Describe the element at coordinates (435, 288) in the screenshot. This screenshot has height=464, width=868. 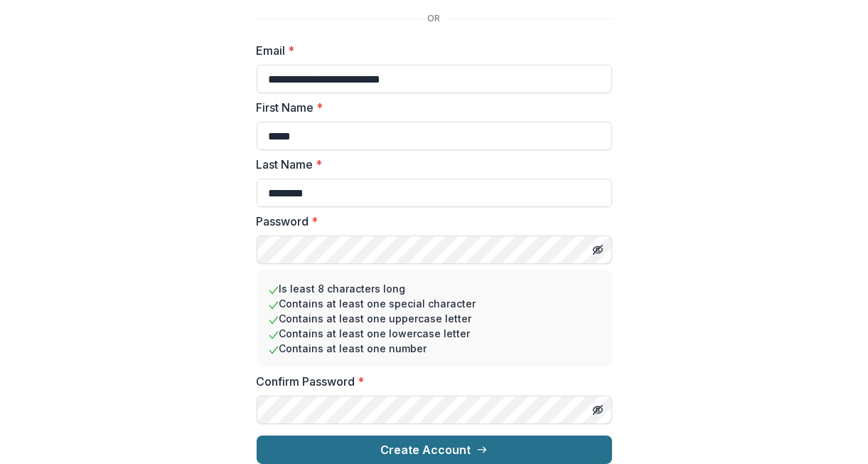
I see `li: Is least 8 characters long` at that location.